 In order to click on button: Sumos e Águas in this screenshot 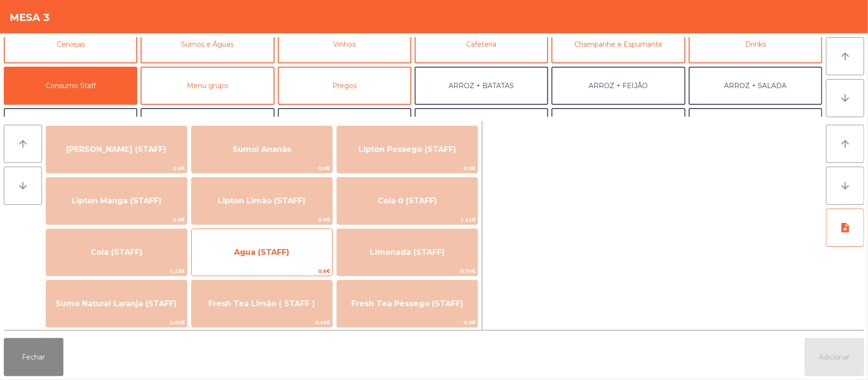, I will do `click(207, 45)`.